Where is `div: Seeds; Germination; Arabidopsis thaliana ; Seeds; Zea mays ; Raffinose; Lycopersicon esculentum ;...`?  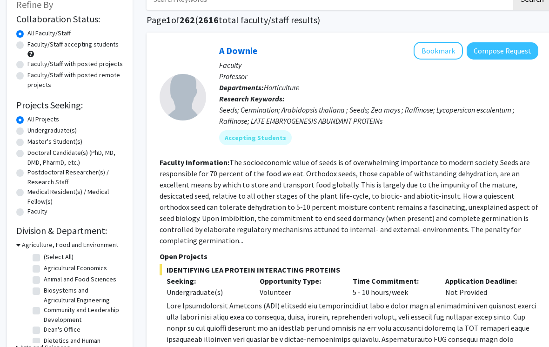
div: Seeds; Germination; Arabidopsis thaliana ; Seeds; Zea mays ; Raffinose; Lycopersicon esculentum ;... is located at coordinates (379, 116).